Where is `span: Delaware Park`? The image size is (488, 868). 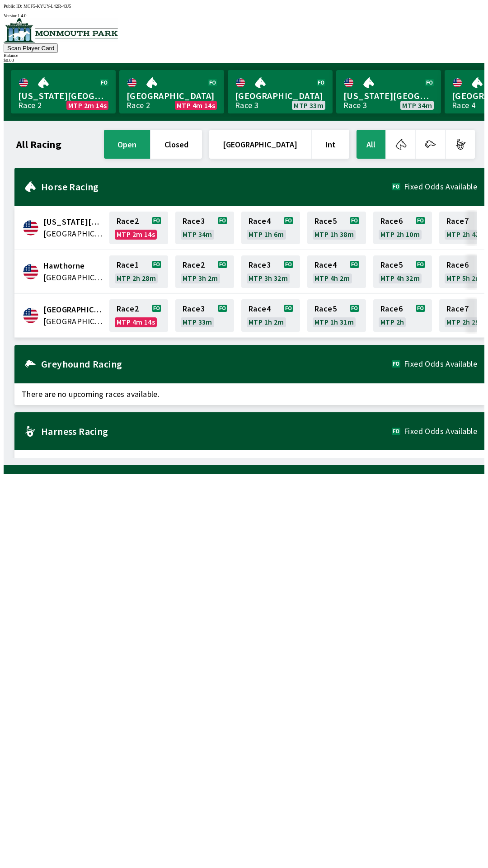 span: Delaware Park is located at coordinates (74, 222).